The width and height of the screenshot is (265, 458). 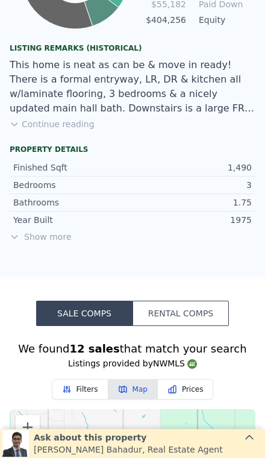 What do you see at coordinates (94, 348) in the screenshot?
I see `strong: 12 sales` at bounding box center [94, 348].